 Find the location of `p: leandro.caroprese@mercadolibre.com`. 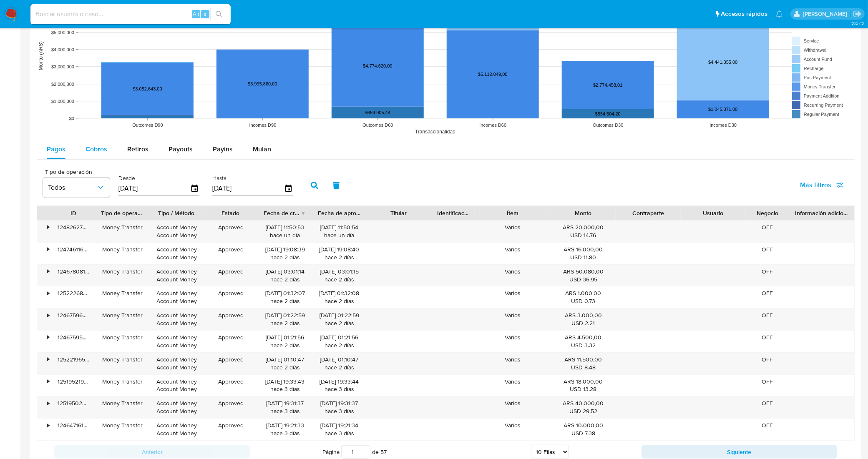

p: leandro.caroprese@mercadolibre.com is located at coordinates (826, 14).